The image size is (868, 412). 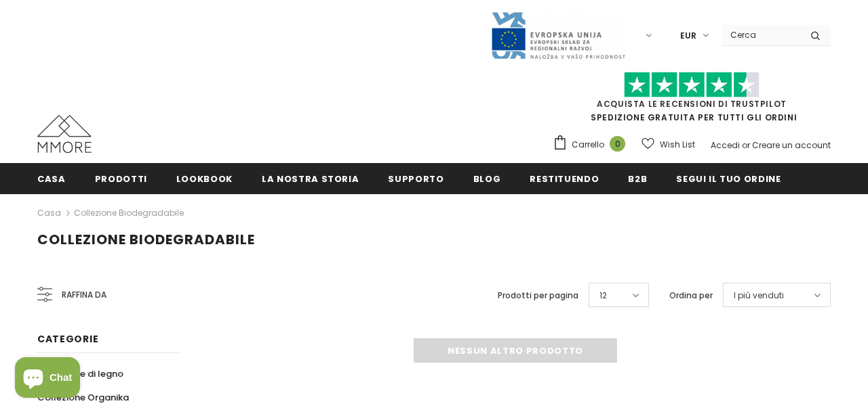 What do you see at coordinates (637, 178) in the screenshot?
I see `a: B2B` at bounding box center [637, 178].